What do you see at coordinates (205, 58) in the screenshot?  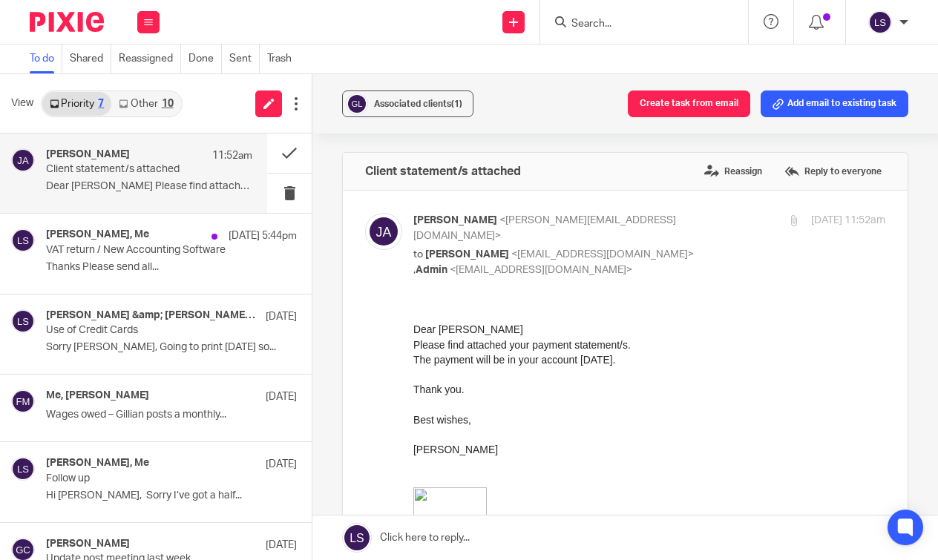 I see `a: Done` at bounding box center [205, 58].